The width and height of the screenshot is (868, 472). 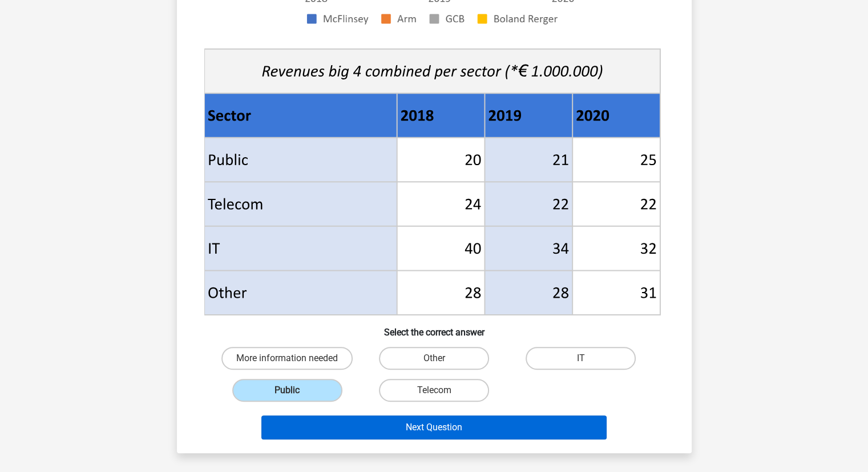 I want to click on label: Other, so click(x=434, y=358).